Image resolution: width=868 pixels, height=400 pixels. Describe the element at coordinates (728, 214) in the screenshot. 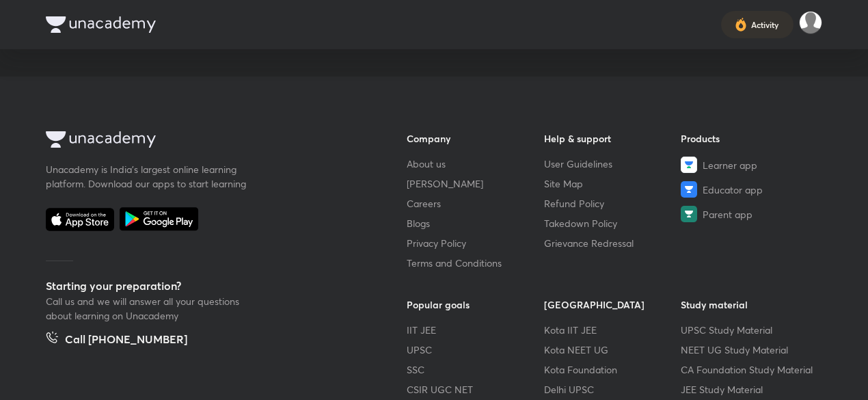

I see `span: Parent app` at that location.